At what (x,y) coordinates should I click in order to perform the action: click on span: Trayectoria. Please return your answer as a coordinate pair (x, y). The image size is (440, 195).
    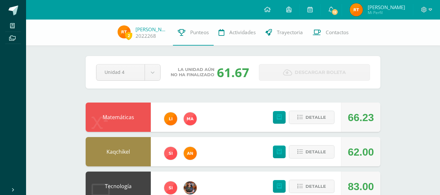
    Looking at the image, I should click on (290, 32).